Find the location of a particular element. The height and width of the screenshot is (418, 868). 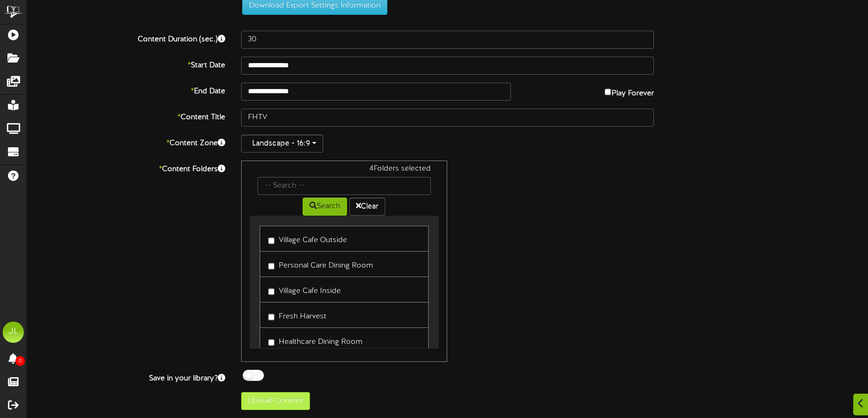

input: Healthcare Dining Room is located at coordinates (271, 342).